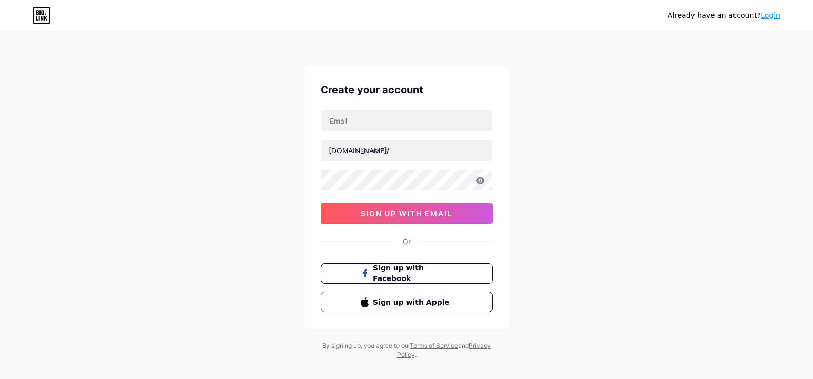 This screenshot has width=813, height=379. What do you see at coordinates (407, 120) in the screenshot?
I see `input: Email` at bounding box center [407, 120].